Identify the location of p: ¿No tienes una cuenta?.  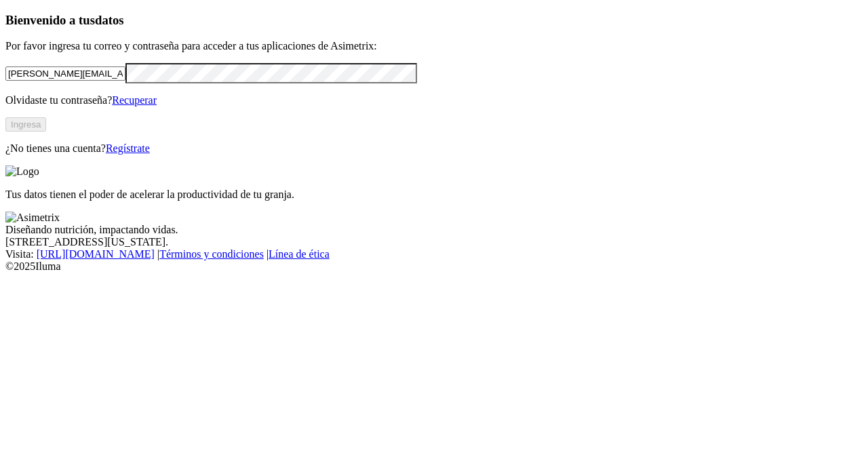
(434, 149).